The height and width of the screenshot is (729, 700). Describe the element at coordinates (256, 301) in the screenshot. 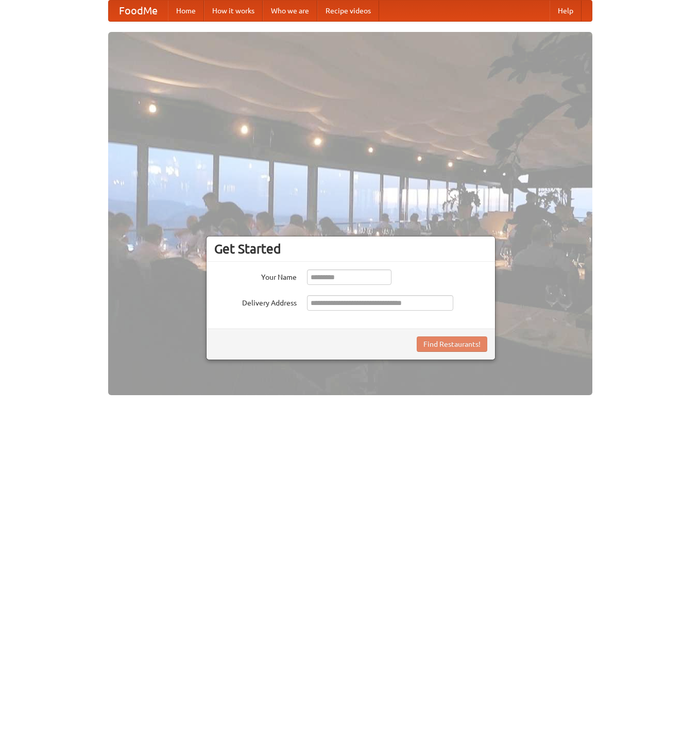

I see `label: Delivery Address` at that location.